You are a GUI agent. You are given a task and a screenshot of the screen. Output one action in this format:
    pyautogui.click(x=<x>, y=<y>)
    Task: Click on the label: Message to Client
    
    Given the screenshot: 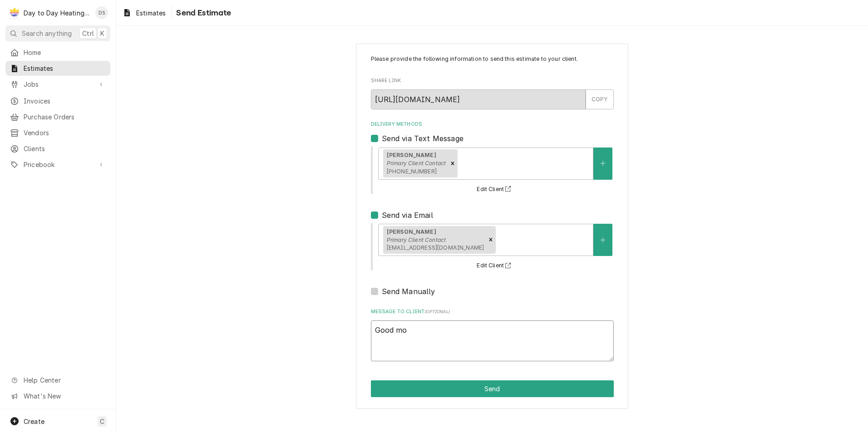 What is the action you would take?
    pyautogui.click(x=492, y=312)
    